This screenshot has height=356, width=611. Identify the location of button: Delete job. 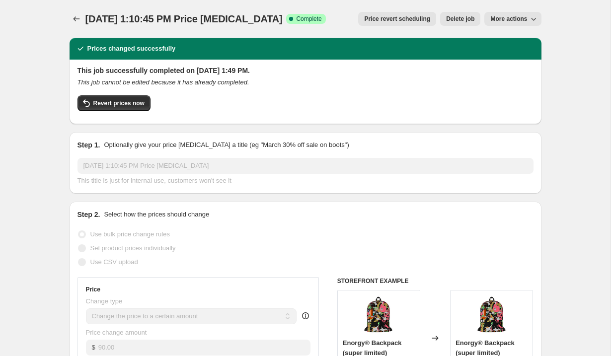
(460, 19).